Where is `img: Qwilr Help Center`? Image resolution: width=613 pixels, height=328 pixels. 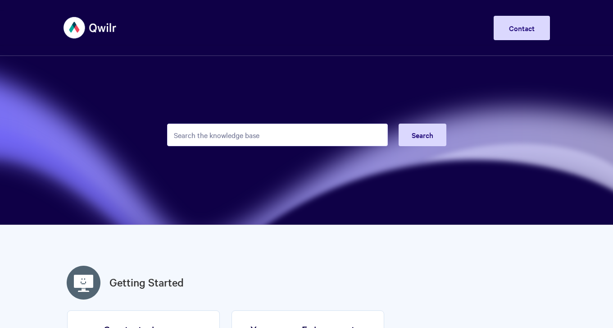
img: Qwilr Help Center is located at coordinates (90, 27).